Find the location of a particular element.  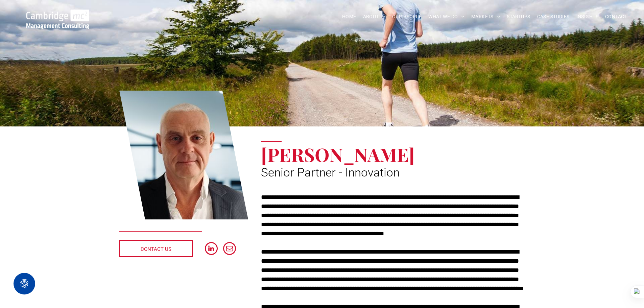

span: Senior Partner - Innovation is located at coordinates (330, 173).